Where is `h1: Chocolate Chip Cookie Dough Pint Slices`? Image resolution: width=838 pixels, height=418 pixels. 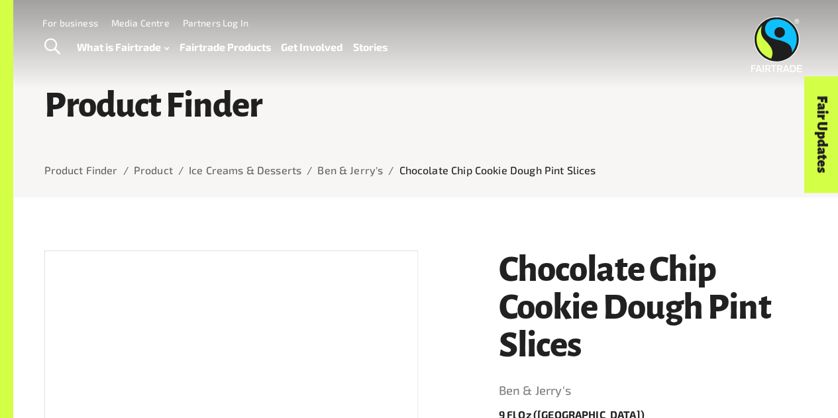
h1: Chocolate Chip Cookie Dough Pint Slices is located at coordinates (653, 307).